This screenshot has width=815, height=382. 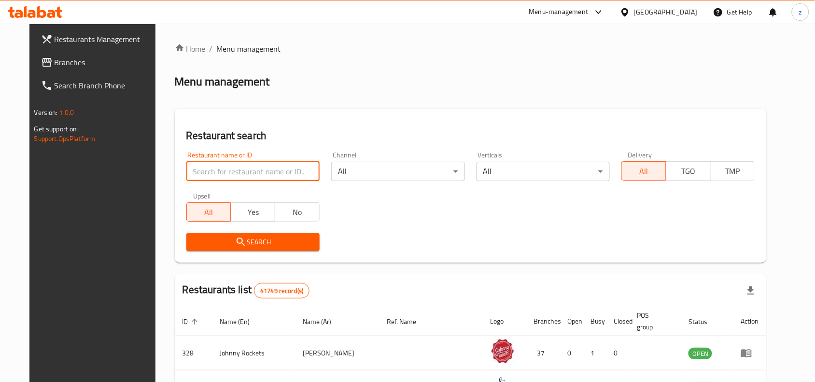 I want to click on div: Menu, so click(x=750, y=353).